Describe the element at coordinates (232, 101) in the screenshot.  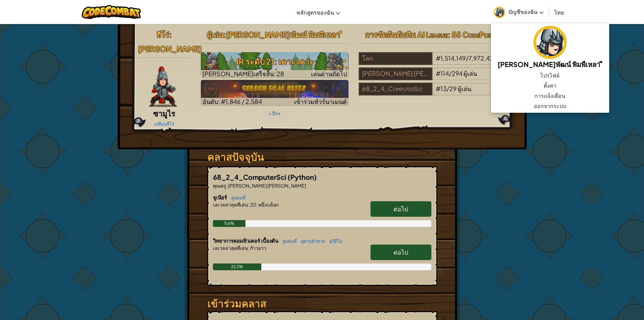
I see `span: อันดับ: #1,846 / 2,584` at that location.